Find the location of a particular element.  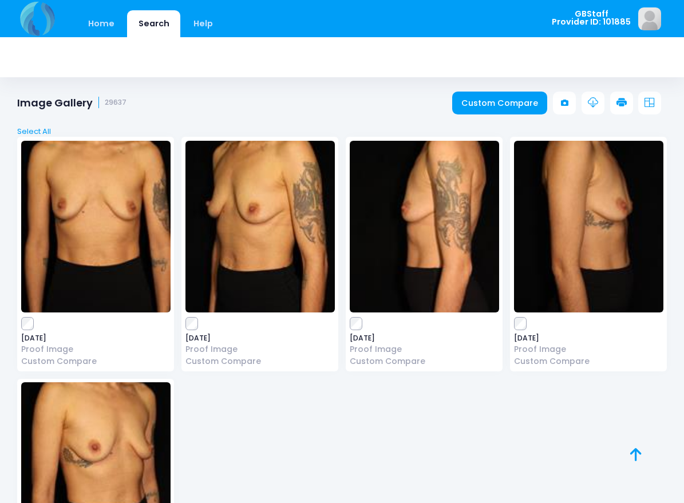

span: GBStaff Provider ID: 101885 is located at coordinates (591, 18).